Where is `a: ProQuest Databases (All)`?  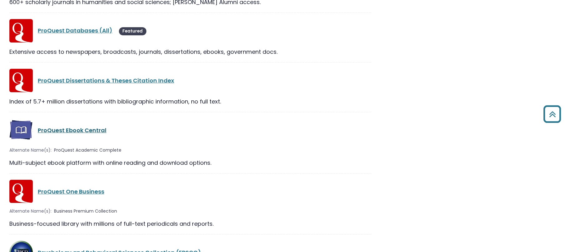 a: ProQuest Databases (All) is located at coordinates (75, 30).